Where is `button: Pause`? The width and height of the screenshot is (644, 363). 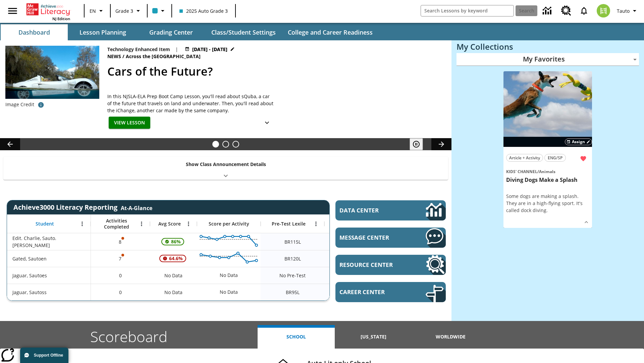 button: Pause is located at coordinates (416, 144).